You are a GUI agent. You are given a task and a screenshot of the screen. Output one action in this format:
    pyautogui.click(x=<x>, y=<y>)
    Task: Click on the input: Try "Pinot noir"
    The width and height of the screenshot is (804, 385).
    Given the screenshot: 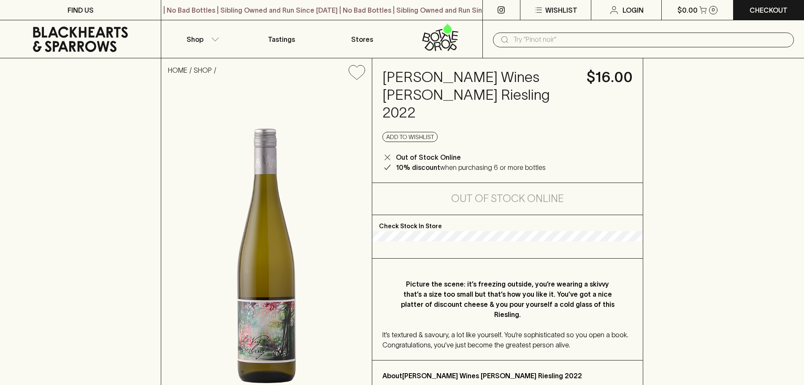 What is the action you would take?
    pyautogui.click(x=650, y=40)
    